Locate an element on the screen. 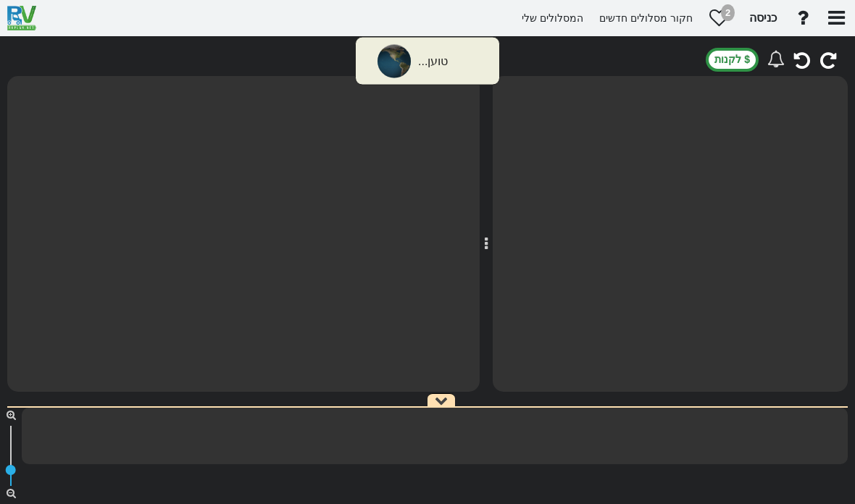 The width and height of the screenshot is (855, 504). a: המסלולים שלי is located at coordinates (552, 18).